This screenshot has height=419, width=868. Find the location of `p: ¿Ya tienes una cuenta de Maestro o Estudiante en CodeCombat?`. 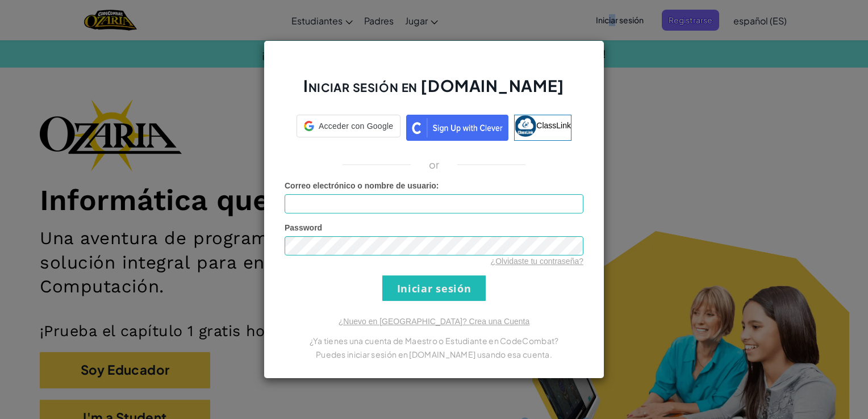

p: ¿Ya tienes una cuenta de Maestro o Estudiante en CodeCombat? is located at coordinates (434, 341).